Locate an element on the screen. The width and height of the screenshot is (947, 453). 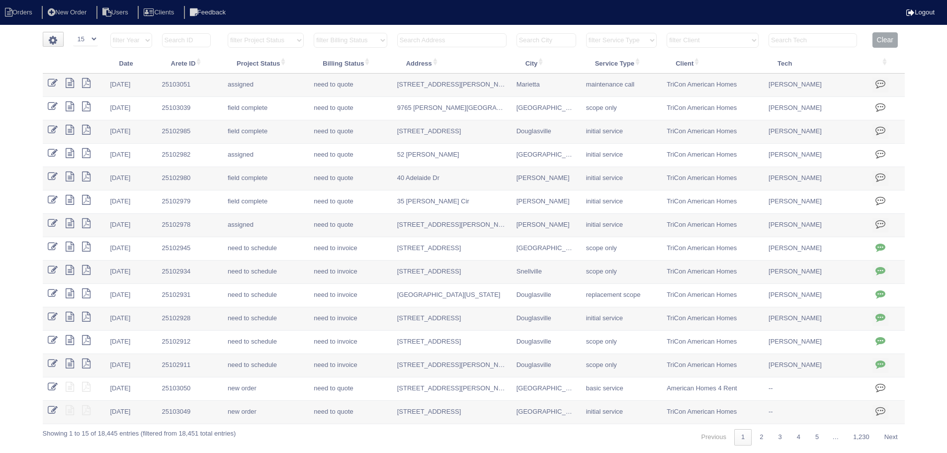
td: maintenance call is located at coordinates (622, 85).